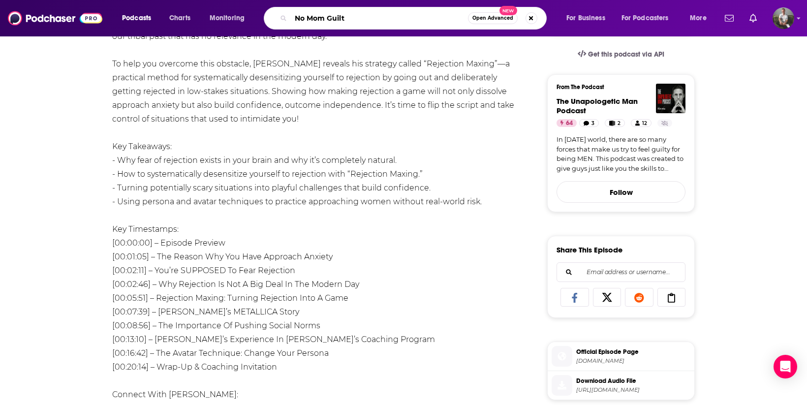 Image resolution: width=807 pixels, height=408 pixels. I want to click on span: [00:00:00] – Episode Preview, so click(169, 243).